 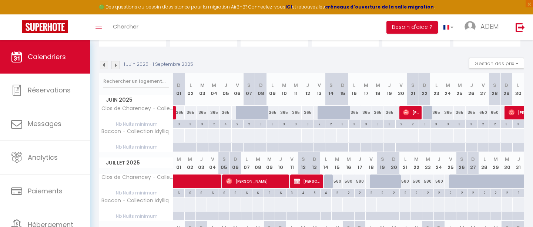 What do you see at coordinates (354, 89) in the screenshot?
I see `th: 16` at bounding box center [354, 89].